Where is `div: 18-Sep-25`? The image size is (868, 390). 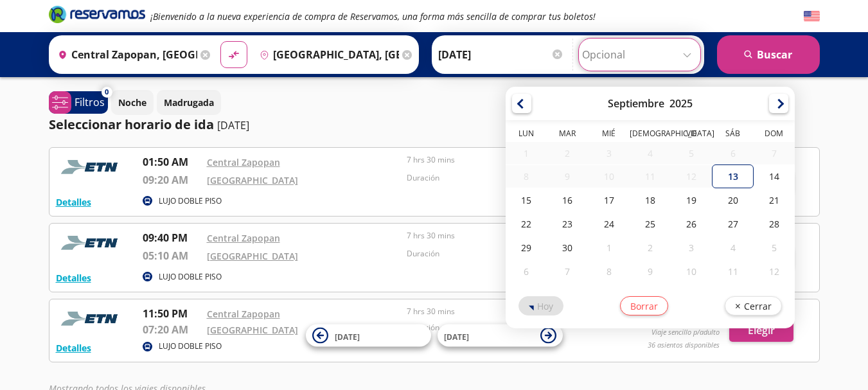 div: 18-Sep-25 is located at coordinates (650, 200).